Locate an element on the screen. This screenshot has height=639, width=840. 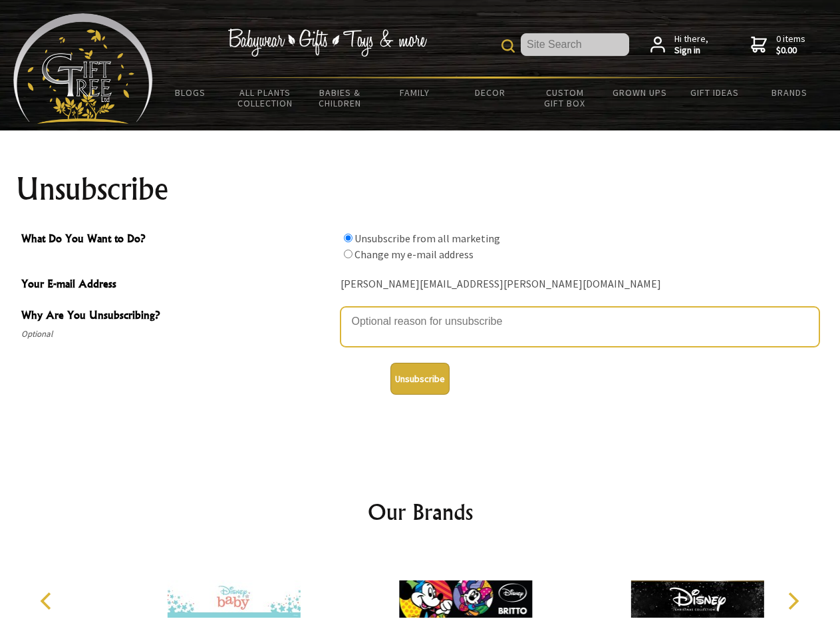
h1: Unsubscribe is located at coordinates (421, 189).